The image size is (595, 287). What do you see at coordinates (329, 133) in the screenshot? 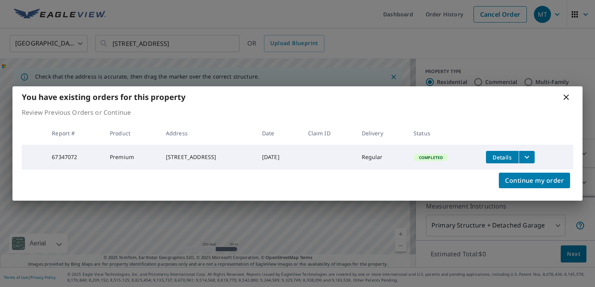
I see `th: Claim ID` at bounding box center [329, 133].